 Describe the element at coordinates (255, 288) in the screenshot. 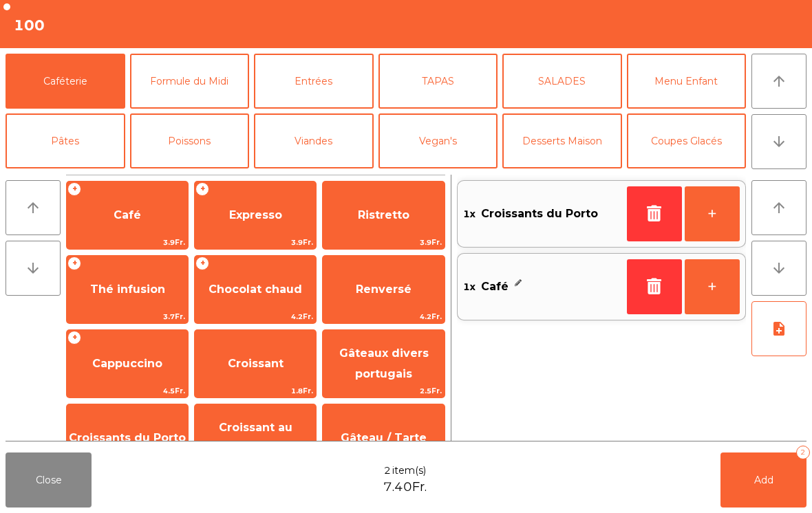

I see `span: Chocolat chaud` at that location.